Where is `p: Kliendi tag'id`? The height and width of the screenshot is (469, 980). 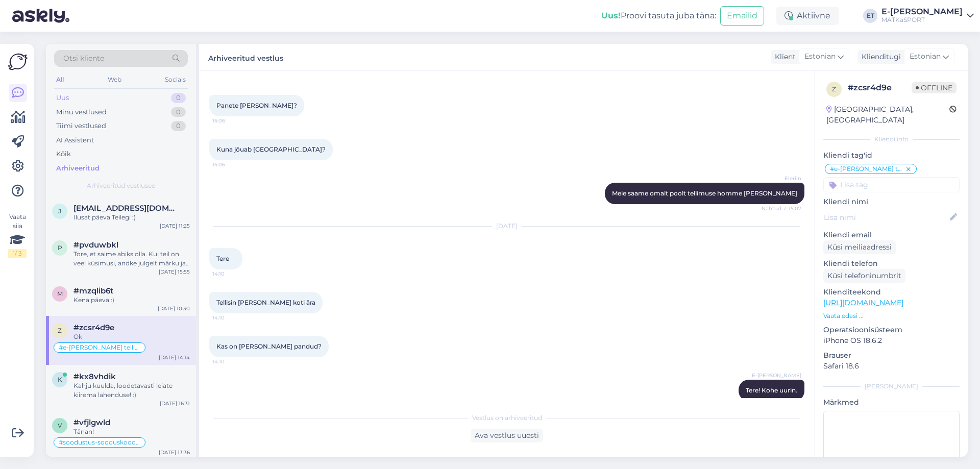
p: Kliendi tag'id is located at coordinates (891, 155).